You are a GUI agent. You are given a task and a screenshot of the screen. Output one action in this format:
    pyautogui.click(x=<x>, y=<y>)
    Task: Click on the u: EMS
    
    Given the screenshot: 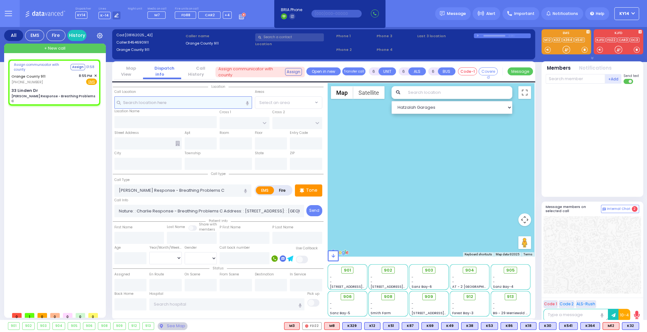 What is the action you would take?
    pyautogui.click(x=92, y=82)
    